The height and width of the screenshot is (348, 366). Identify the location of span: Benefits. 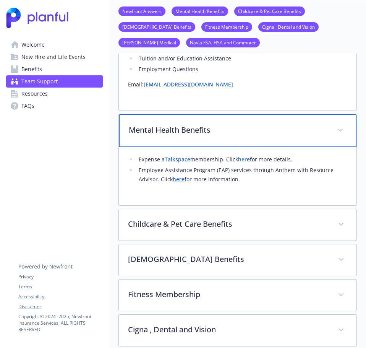
(32, 69).